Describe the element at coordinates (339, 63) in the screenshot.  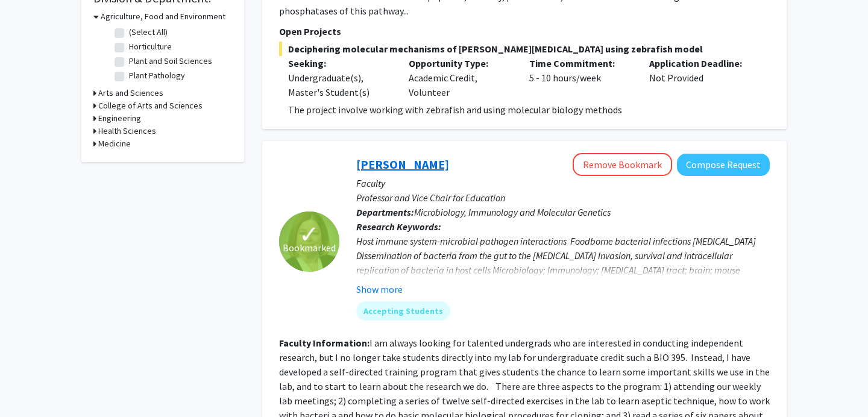
I see `p: Seeking:` at that location.